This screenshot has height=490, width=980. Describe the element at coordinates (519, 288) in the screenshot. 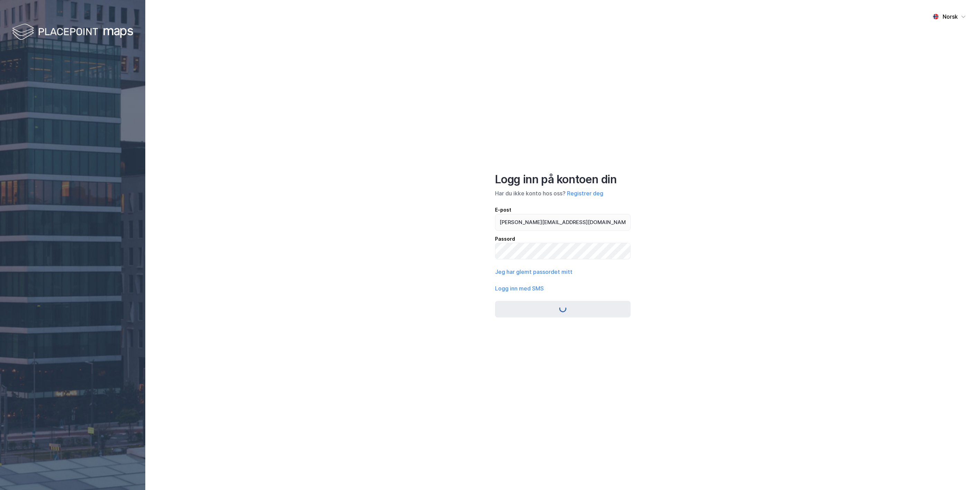

I see `button: Logg inn med SMS` at that location.